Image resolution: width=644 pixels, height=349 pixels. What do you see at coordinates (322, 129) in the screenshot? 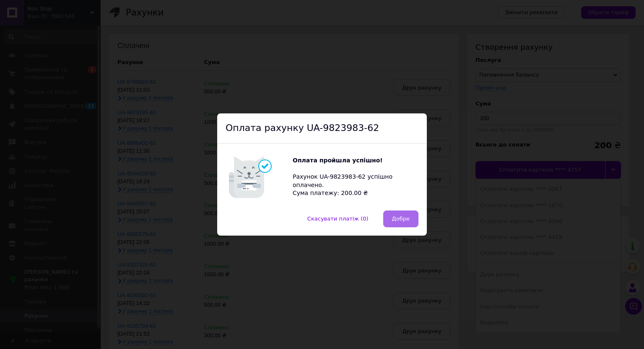
I see `div: Оплата рахунку UA-9823983-62` at bounding box center [322, 129].